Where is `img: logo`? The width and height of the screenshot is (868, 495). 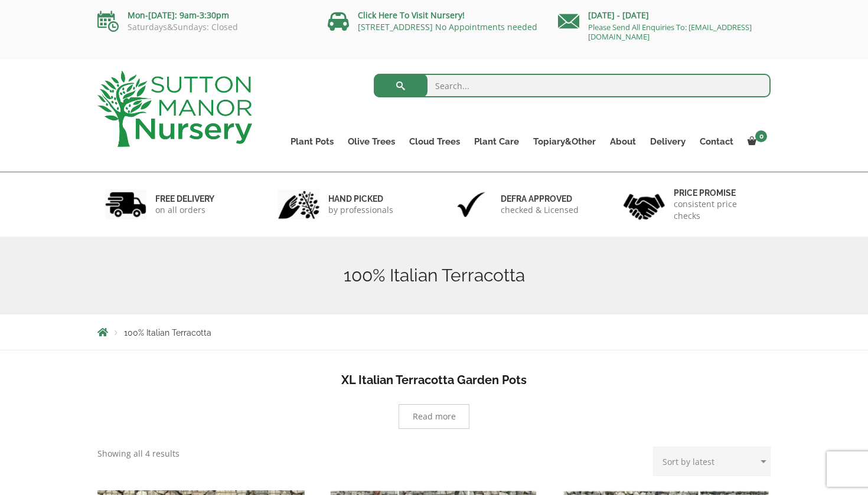 img: logo is located at coordinates (174, 109).